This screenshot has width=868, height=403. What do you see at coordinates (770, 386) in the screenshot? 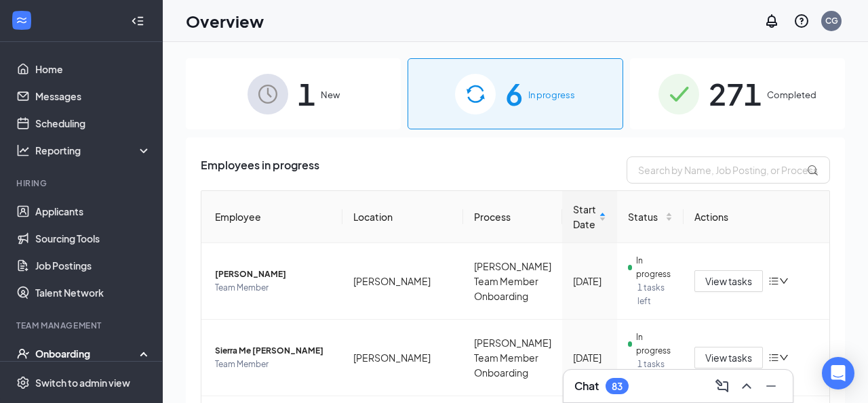
I see `svg: Minimize` at bounding box center [770, 386].